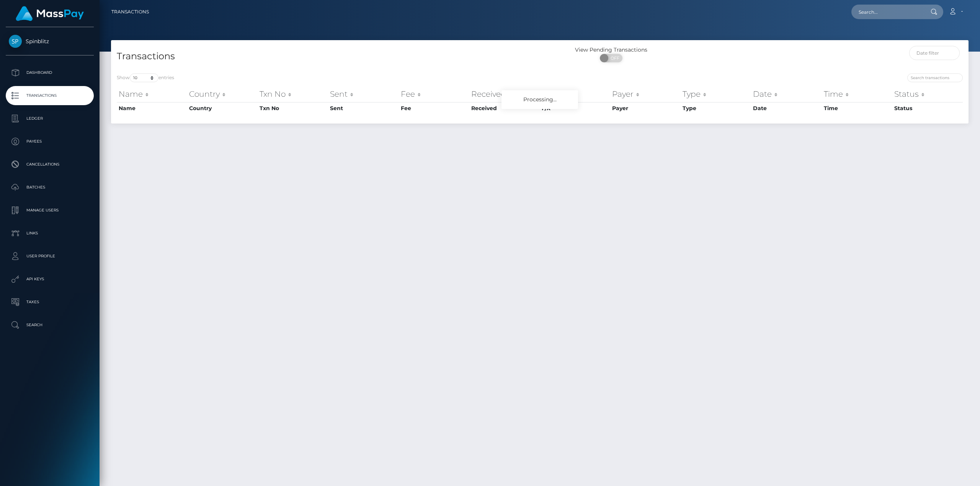  Describe the element at coordinates (934, 53) in the screenshot. I see `input: Date filter` at that location.